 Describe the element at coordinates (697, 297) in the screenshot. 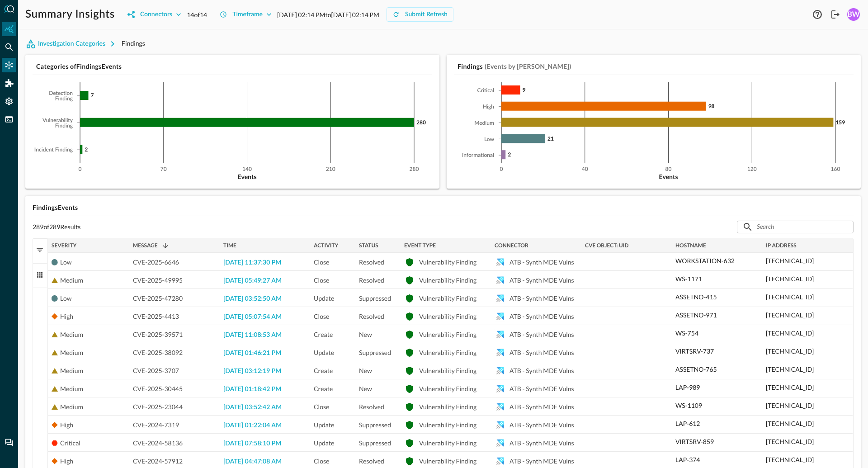

I see `p: ASSETNO-415` at that location.